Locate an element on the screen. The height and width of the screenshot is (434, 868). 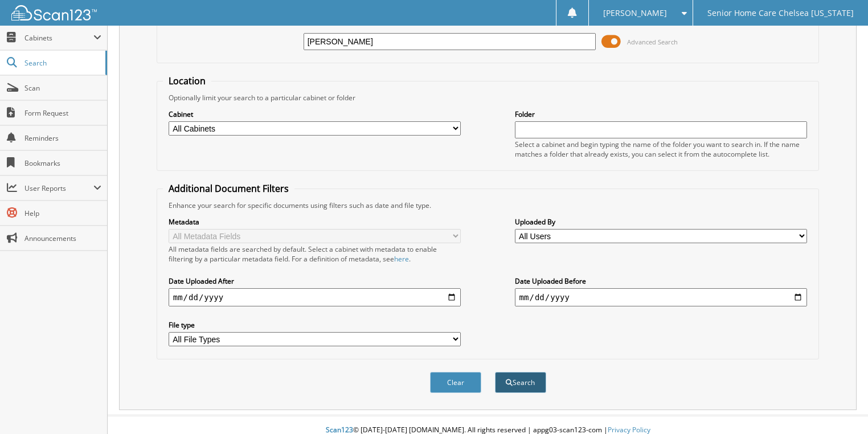
legend: Additional Document Filters is located at coordinates (229, 189).